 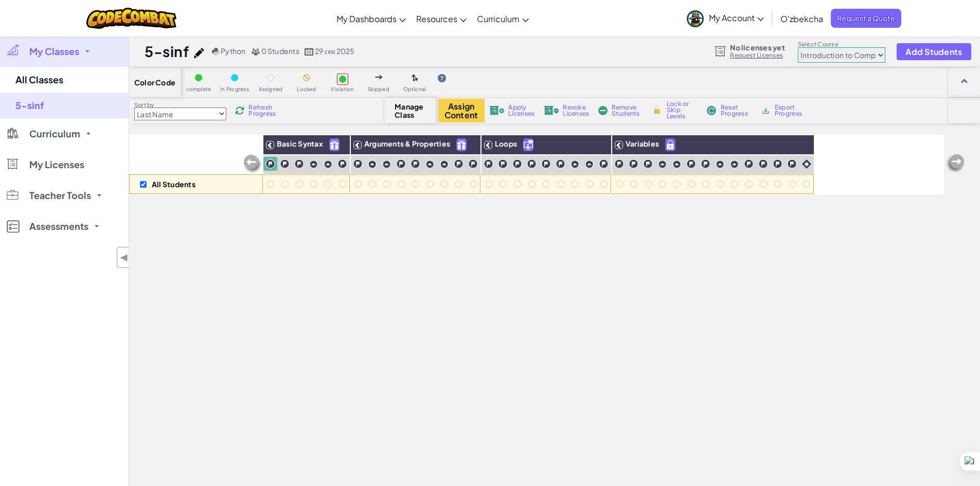 I want to click on span: Violation, so click(x=342, y=89).